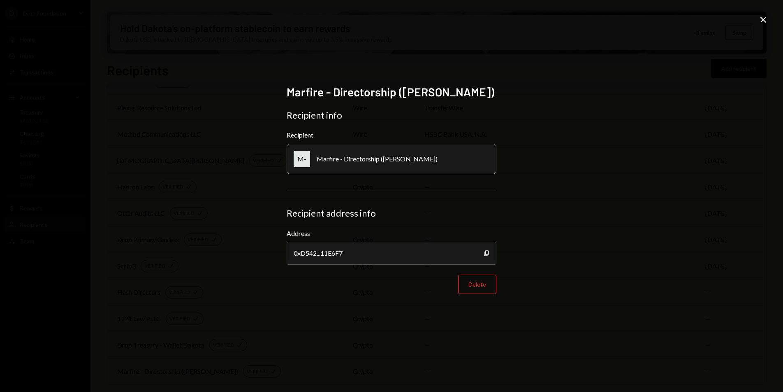 The image size is (783, 392). Describe the element at coordinates (392, 135) in the screenshot. I see `div: Recipient` at that location.